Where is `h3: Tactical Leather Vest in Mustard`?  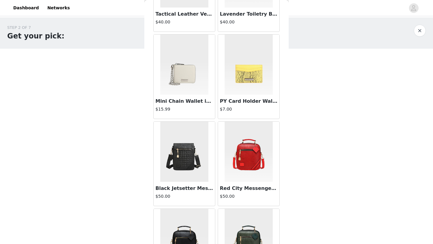 h3: Tactical Leather Vest in Mustard is located at coordinates (184, 14).